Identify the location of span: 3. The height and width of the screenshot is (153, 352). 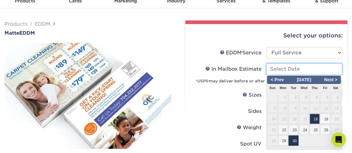
(304, 97).